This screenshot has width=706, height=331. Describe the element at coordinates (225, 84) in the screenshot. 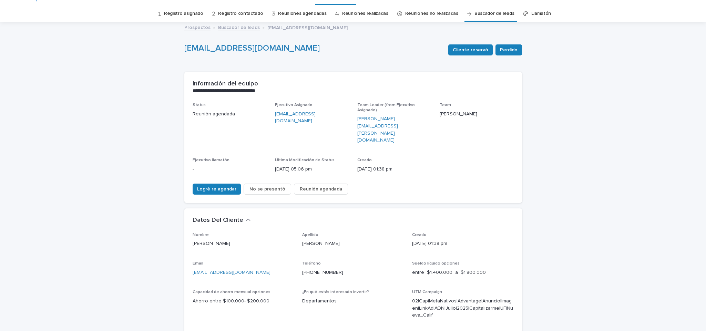

I see `h2: Información del equipo` at that location.